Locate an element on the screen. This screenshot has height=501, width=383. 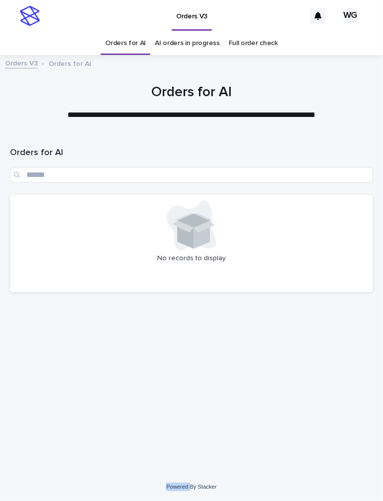
a: Orders V3 is located at coordinates (21, 62).